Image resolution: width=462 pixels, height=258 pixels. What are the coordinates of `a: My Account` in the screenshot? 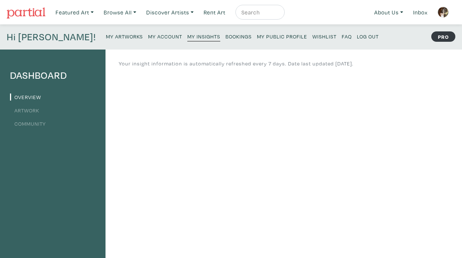 It's located at (165, 36).